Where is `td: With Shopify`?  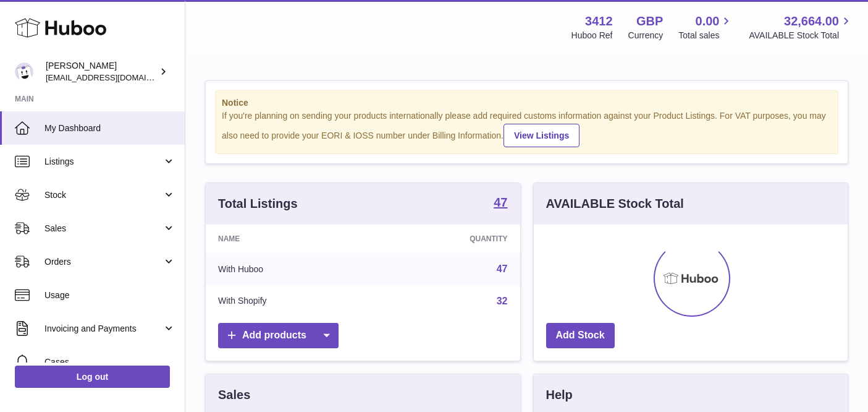
td: With Shopify is located at coordinates (291, 301).